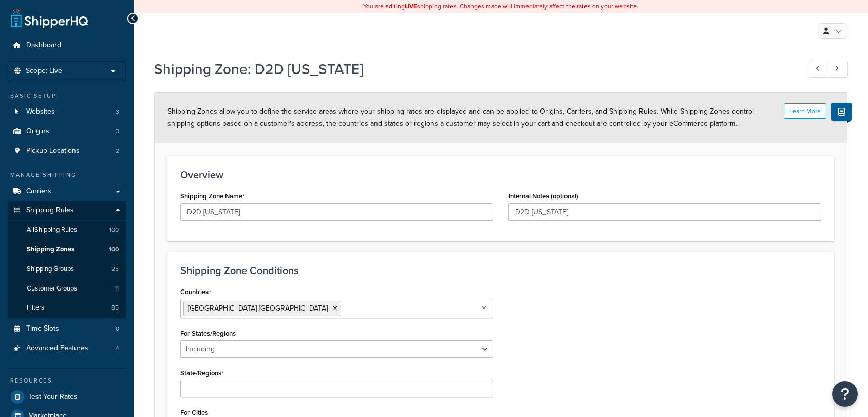  What do you see at coordinates (41, 112) in the screenshot?
I see `span: Websites` at bounding box center [41, 112].